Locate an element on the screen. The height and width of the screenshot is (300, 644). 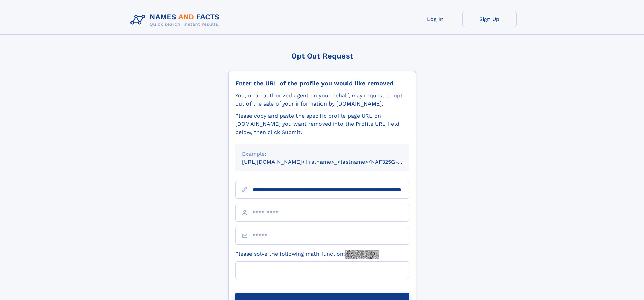
div: You, or an authorized agent on your behalf, may request to opt-out of the sale of your informatio... is located at coordinates (322, 100).